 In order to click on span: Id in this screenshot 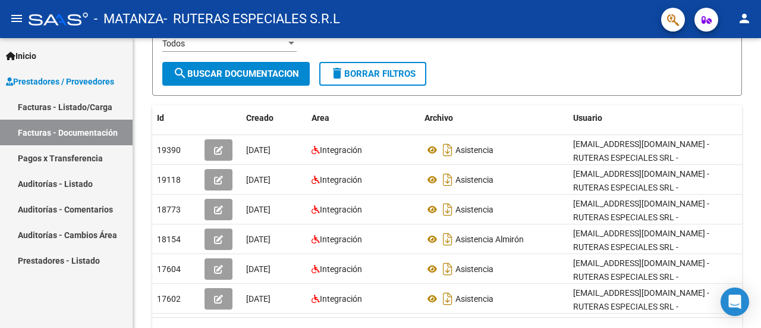, I will do `click(160, 118)`.